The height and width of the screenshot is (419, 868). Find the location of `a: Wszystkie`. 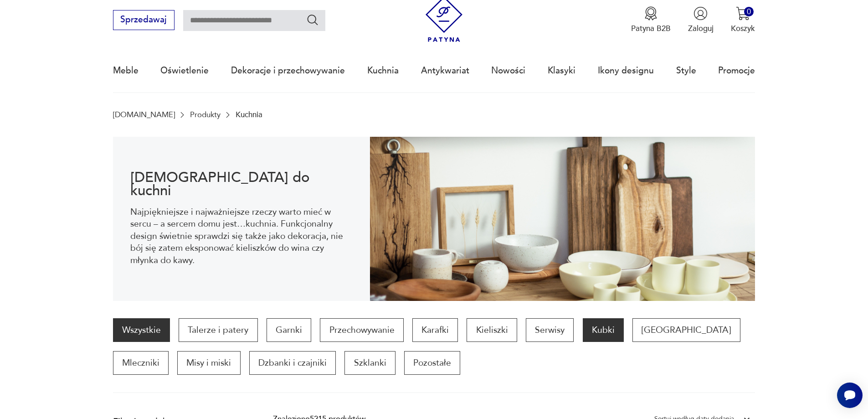

a: Wszystkie is located at coordinates (141, 330).